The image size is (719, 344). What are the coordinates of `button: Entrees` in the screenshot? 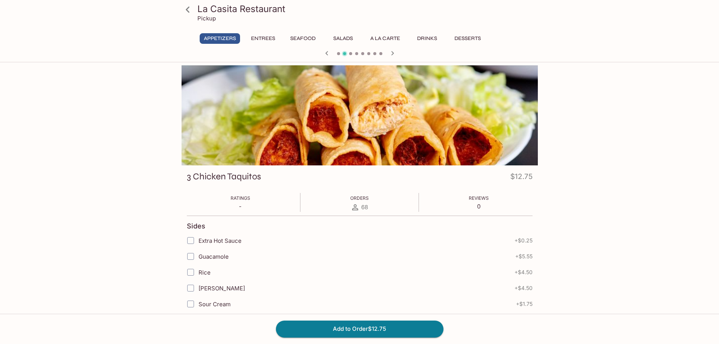 It's located at (263, 38).